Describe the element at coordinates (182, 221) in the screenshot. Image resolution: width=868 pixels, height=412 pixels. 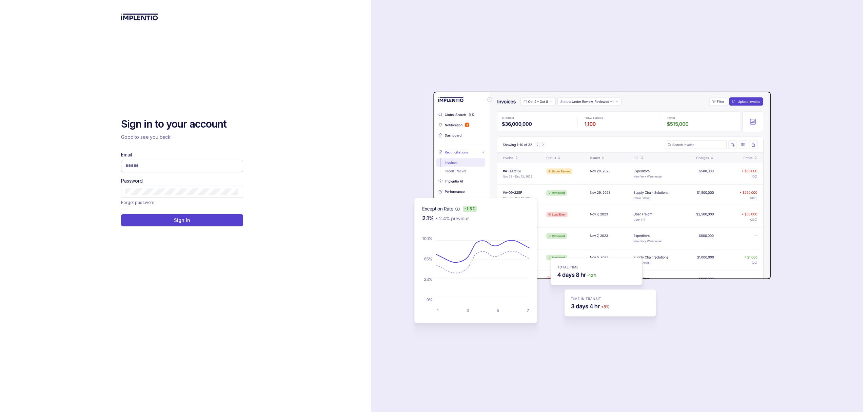
I see `p: Sign In` at that location.